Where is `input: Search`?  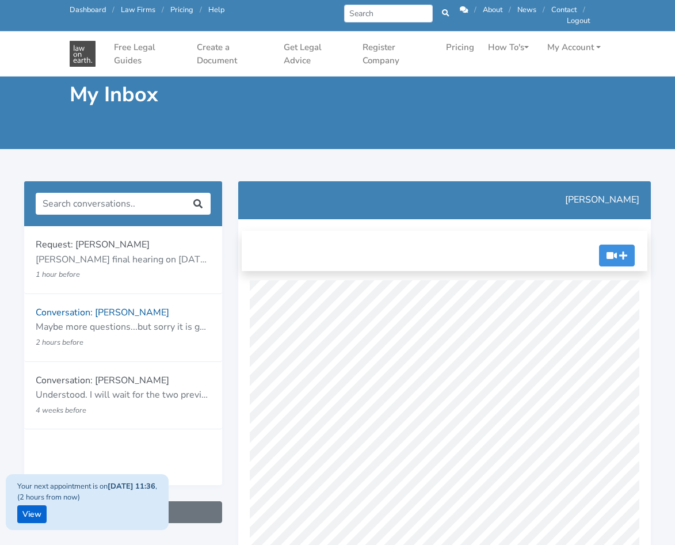
input: Search is located at coordinates (389, 13).